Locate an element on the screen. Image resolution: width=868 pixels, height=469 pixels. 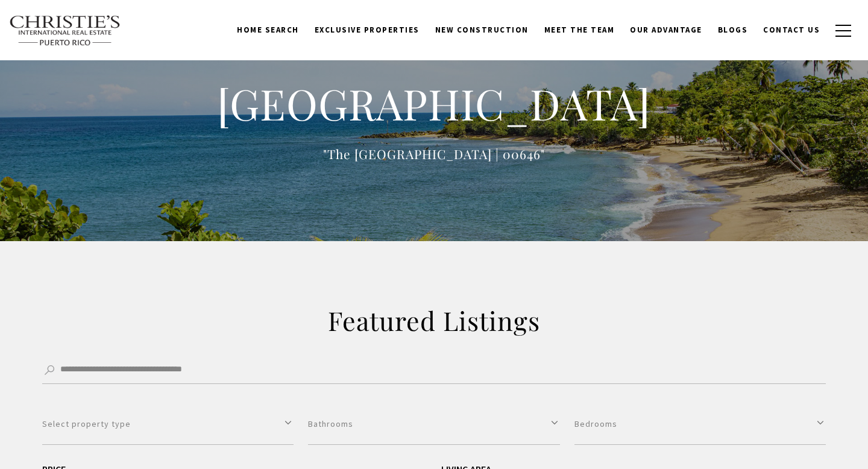
span: Contact Us is located at coordinates (791, 29).